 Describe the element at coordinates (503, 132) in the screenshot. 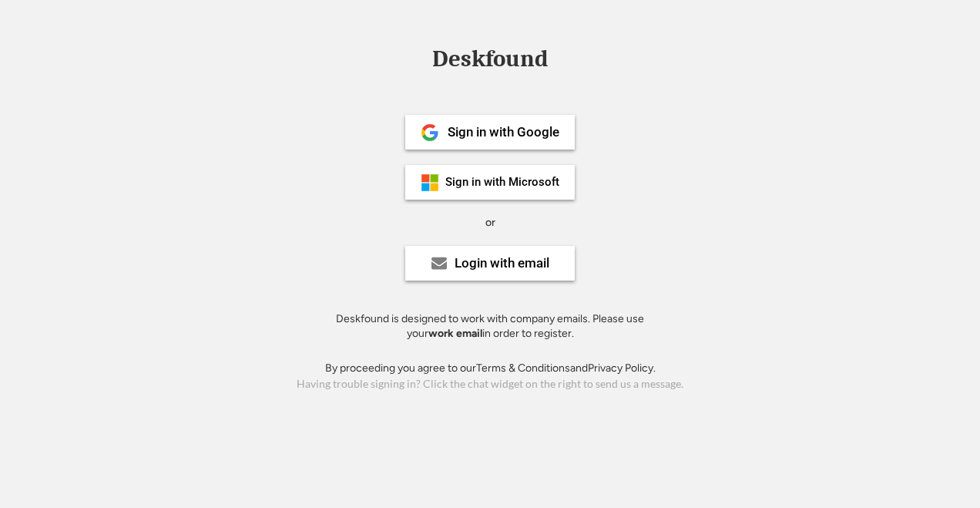

I see `div: Sign in with Google` at that location.